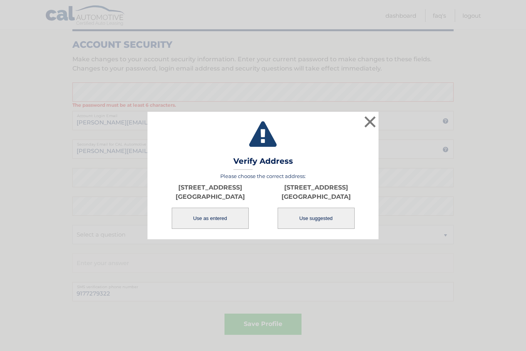 The image size is (526, 351). Describe the element at coordinates (263, 163) in the screenshot. I see `h3: Verify Address` at that location.